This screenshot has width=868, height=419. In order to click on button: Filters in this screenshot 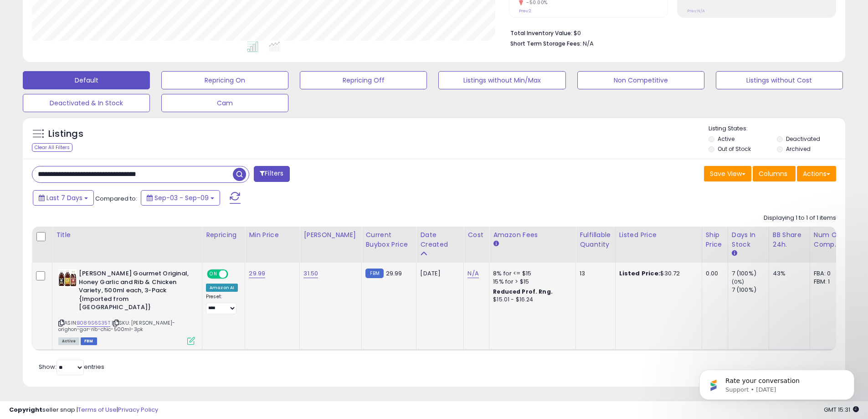, I will do `click(271, 173)`.